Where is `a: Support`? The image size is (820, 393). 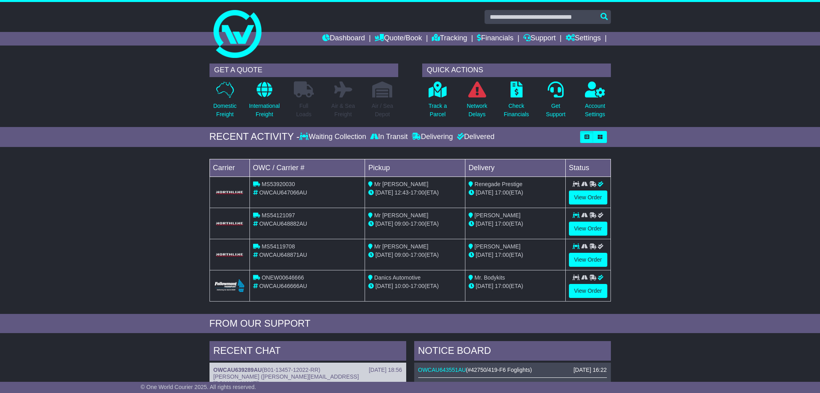
a: Support is located at coordinates (539, 39).